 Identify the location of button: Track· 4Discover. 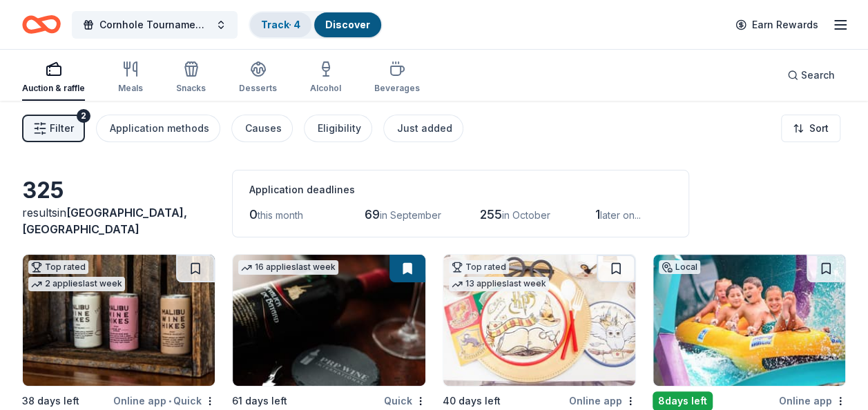
(316, 25).